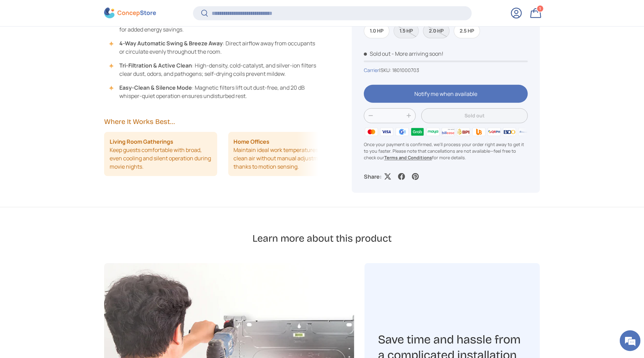 The width and height of the screenshot is (644, 358). I want to click on img: ubp, so click(478, 132).